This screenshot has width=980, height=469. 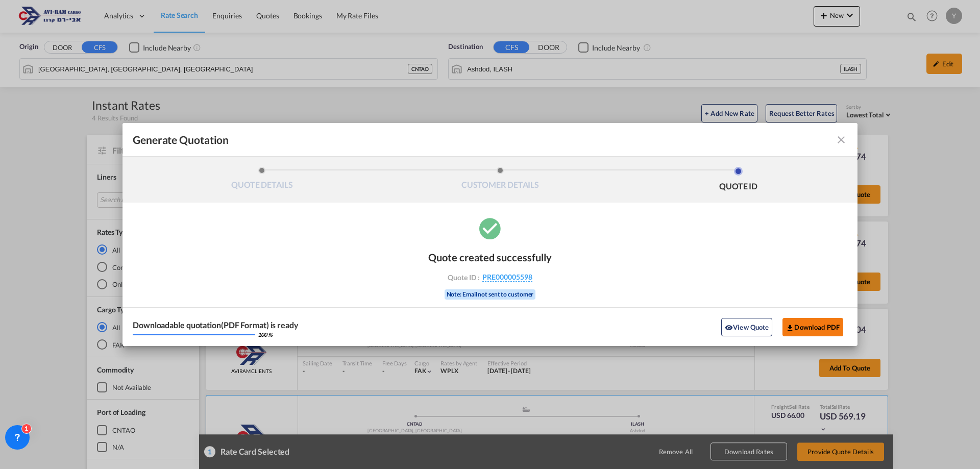 I want to click on md-dialog: Generate QuotationQUOTE ..., so click(x=490, y=234).